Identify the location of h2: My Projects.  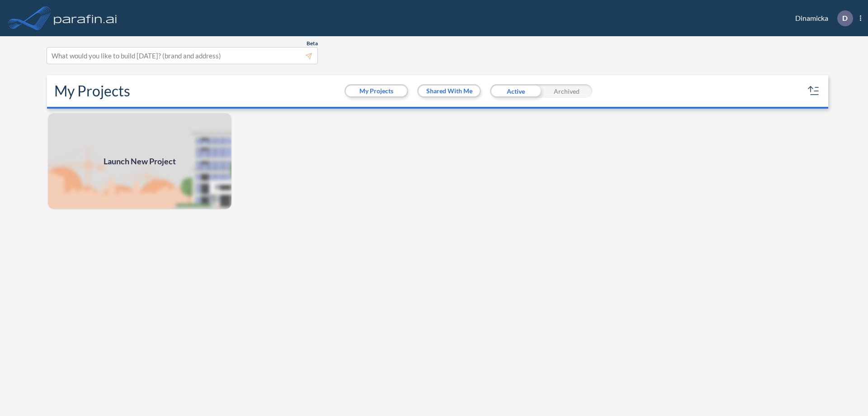
(92, 91).